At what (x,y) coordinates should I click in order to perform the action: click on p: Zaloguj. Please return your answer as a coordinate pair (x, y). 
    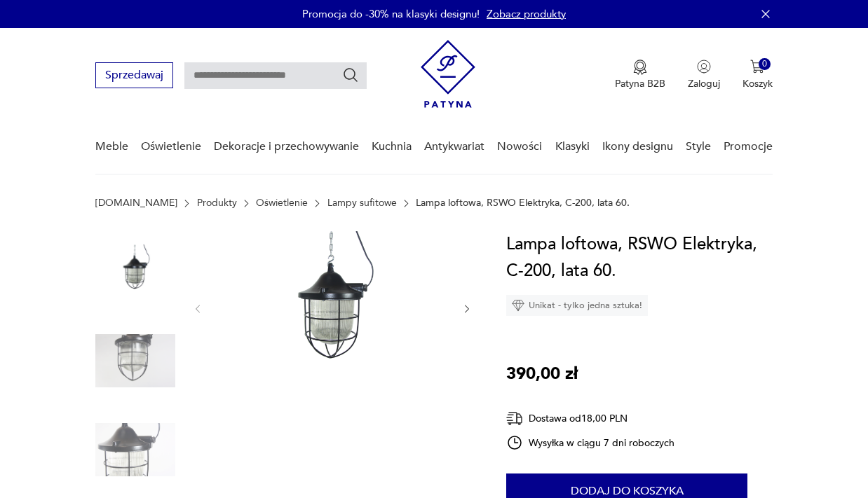
    Looking at the image, I should click on (704, 84).